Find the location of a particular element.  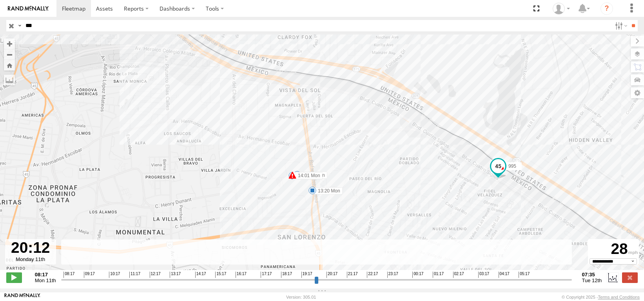

span: 21:17 is located at coordinates (352, 275).